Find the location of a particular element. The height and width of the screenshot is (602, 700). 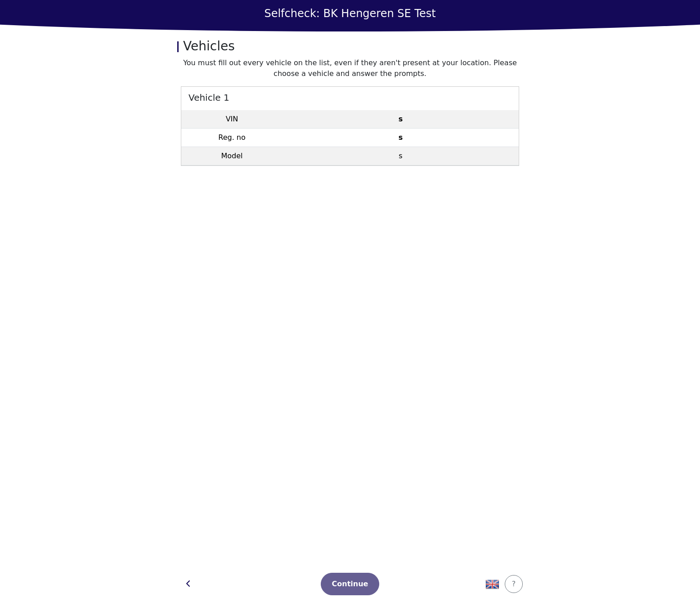

td: Reg. no is located at coordinates (231, 138).